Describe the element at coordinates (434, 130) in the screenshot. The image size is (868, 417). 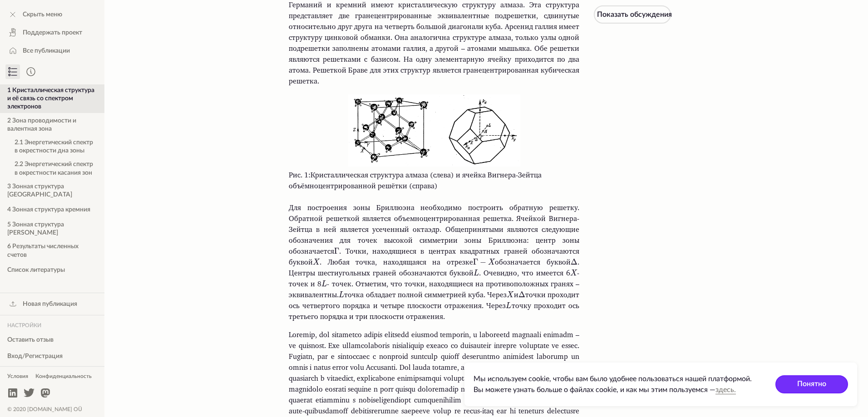
I see `img: Кристаллическая структура алмаза (слева) и ячейка Вигнера-Зейтца объёмноцентрированной решётки (с...` at that location.